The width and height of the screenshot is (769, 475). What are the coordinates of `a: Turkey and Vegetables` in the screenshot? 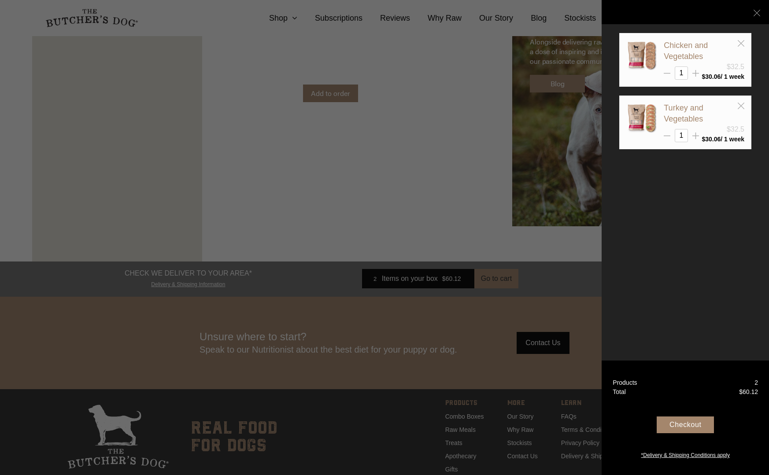 It's located at (683, 113).